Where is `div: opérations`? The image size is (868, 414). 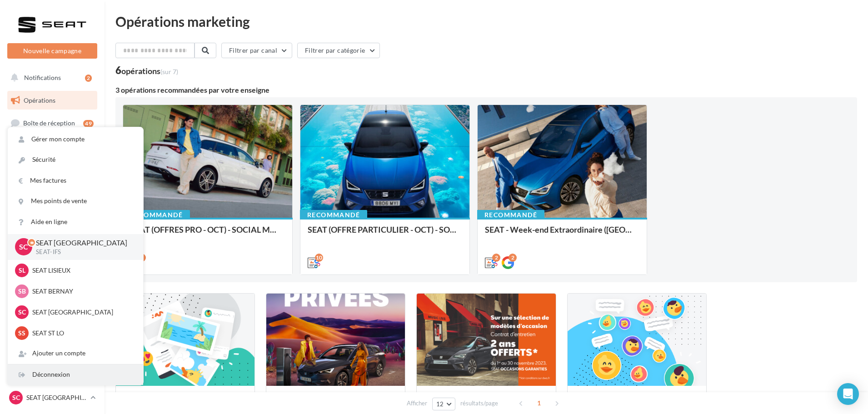
div: opérations is located at coordinates (150, 71).